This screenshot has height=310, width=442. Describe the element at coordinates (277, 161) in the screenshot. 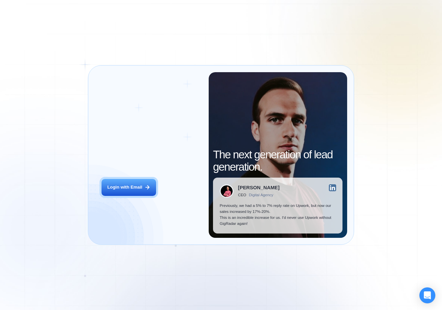

I see `h2: The next generation of lead generation.` at that location.